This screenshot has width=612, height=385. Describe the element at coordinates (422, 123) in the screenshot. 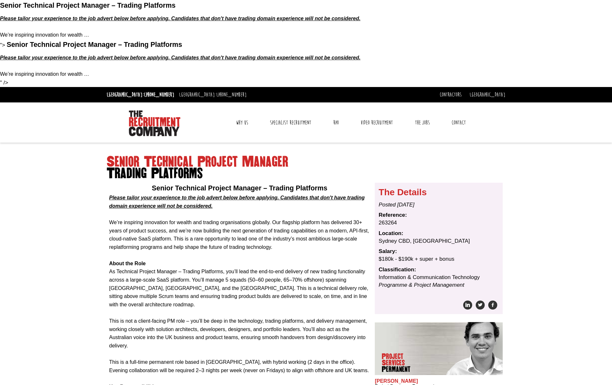

I see `a: The Jobs` at that location.